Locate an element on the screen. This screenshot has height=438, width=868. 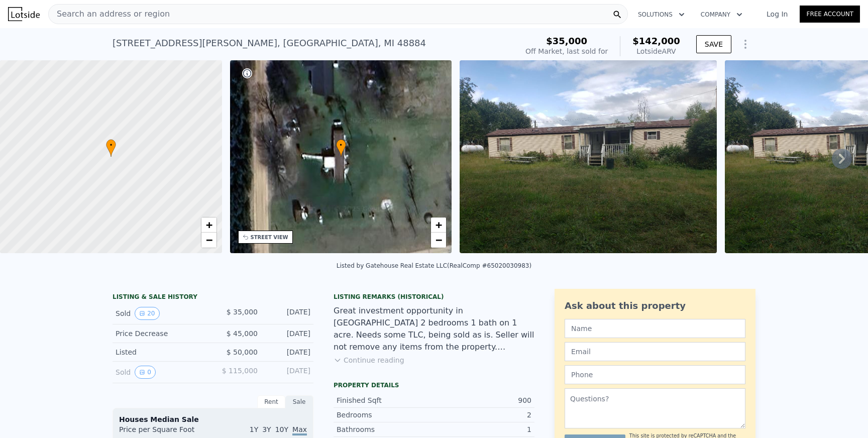
span: Search an address or region is located at coordinates (109, 14).